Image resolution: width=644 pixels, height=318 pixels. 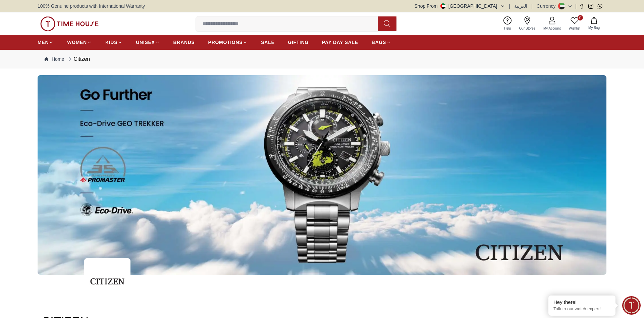 I want to click on span: PAY DAY SALE, so click(x=340, y=42).